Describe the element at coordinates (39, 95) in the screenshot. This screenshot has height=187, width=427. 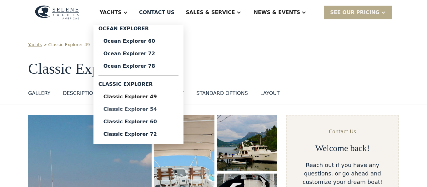
I see `a: GALLERY` at that location.